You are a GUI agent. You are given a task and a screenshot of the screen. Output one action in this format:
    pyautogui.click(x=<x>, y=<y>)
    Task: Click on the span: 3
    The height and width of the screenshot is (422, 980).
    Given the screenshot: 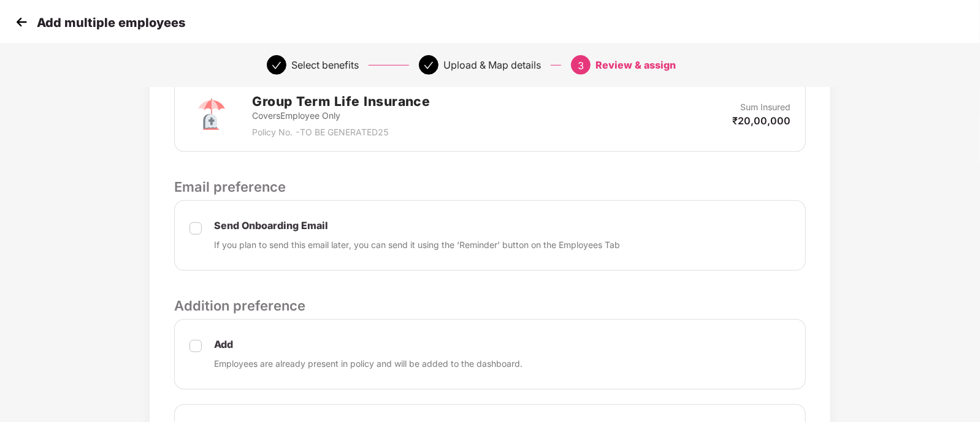 What is the action you would take?
    pyautogui.click(x=581, y=66)
    